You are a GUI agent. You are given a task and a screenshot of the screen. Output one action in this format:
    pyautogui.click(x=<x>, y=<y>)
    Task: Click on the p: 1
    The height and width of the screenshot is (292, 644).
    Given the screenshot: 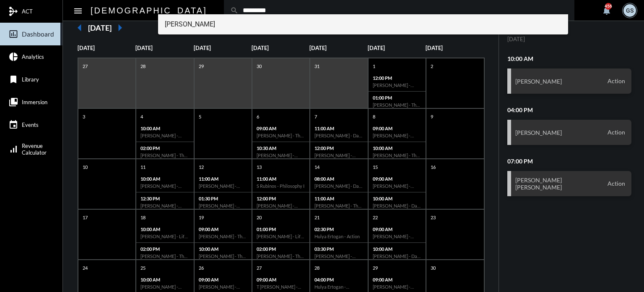 What is the action you would take?
    pyautogui.click(x=374, y=66)
    